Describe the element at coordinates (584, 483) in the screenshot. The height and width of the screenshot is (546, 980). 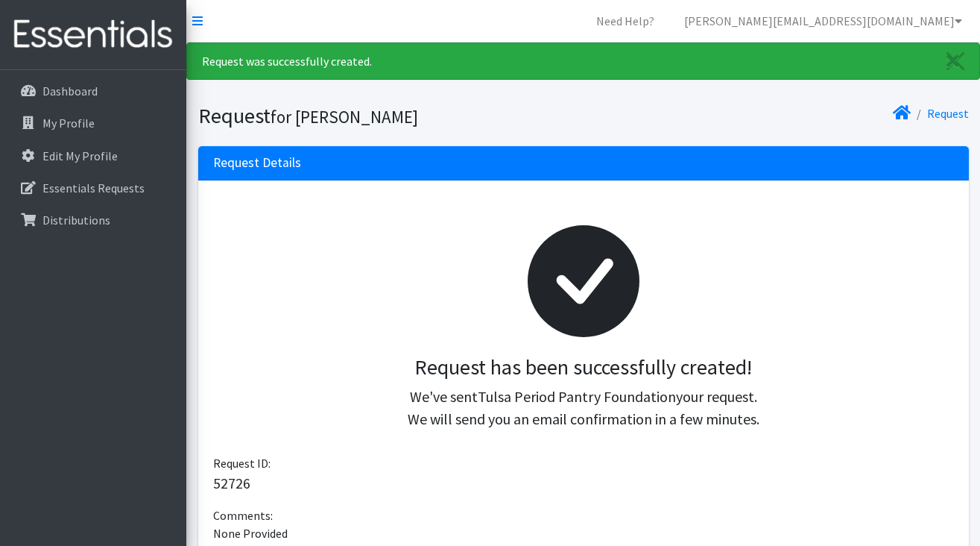
I see `p: 52726` at that location.